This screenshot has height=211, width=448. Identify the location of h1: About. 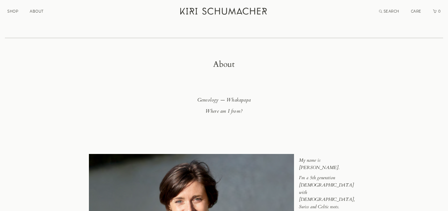
(224, 64).